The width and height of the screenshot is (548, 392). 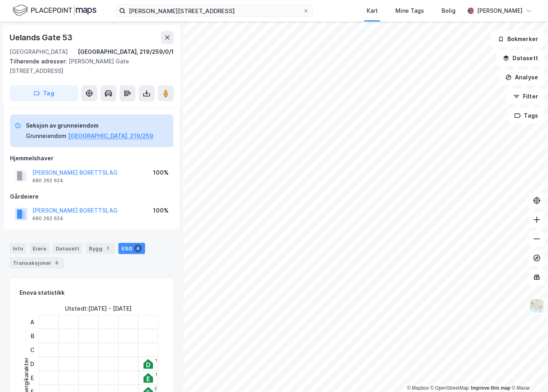 I want to click on div: Hjemmelshaver, so click(x=92, y=158).